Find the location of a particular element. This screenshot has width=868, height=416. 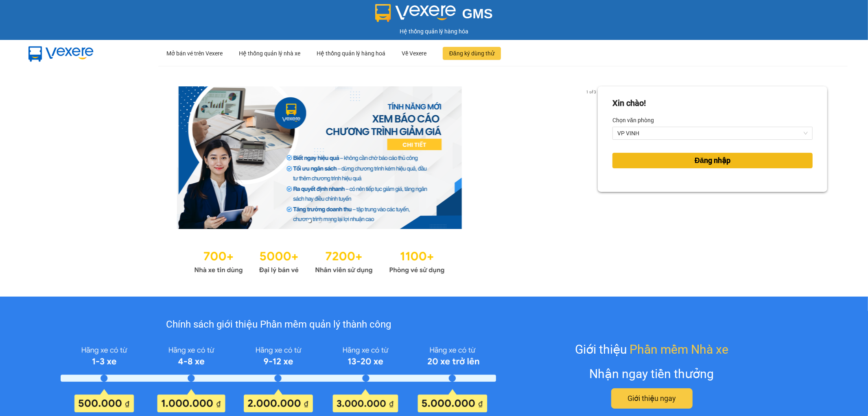

img: logo 2 is located at coordinates (416, 13).